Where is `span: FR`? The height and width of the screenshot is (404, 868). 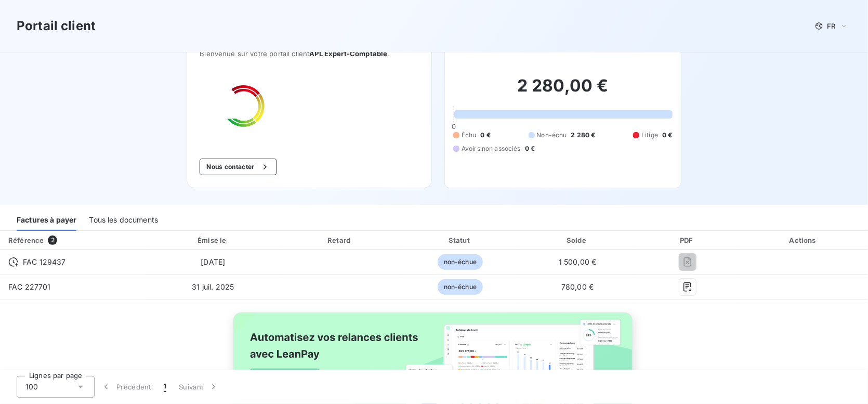
span: FR is located at coordinates (832, 26).